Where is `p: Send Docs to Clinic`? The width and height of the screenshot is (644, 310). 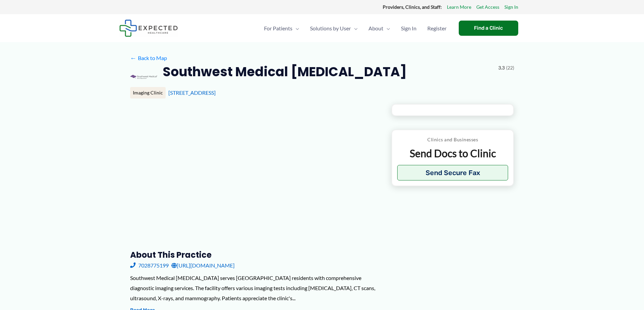 p: Send Docs to Clinic is located at coordinates (452, 153).